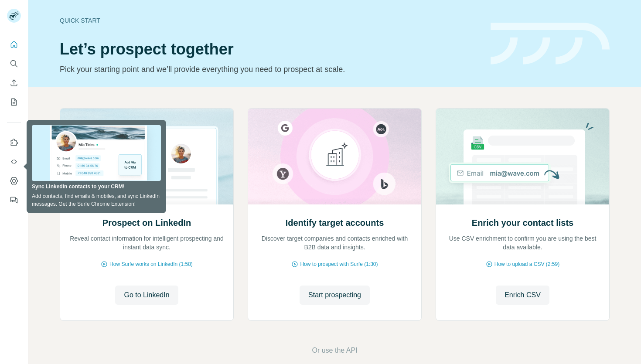 The image size is (641, 364). I want to click on button: Quick start, so click(14, 44).